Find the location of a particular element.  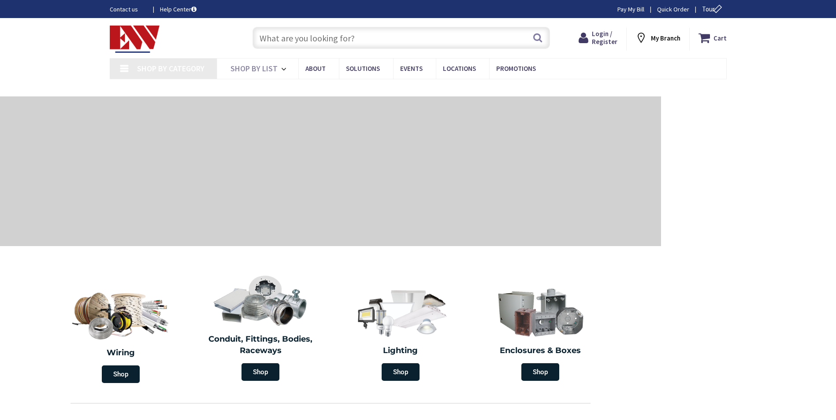

div: My Branch is located at coordinates (657, 38).